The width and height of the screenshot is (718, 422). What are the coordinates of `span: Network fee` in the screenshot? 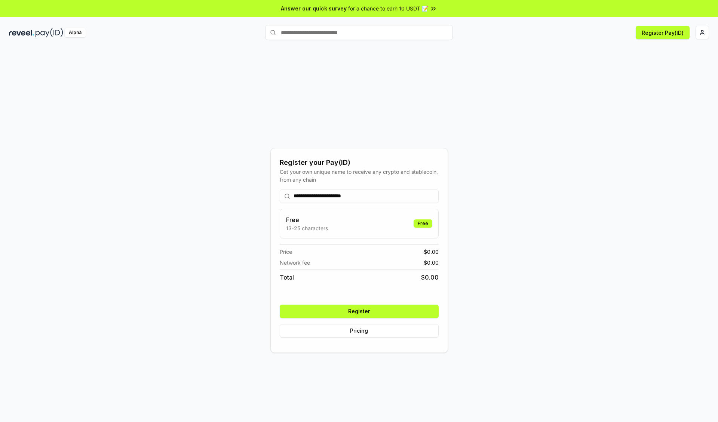 It's located at (295, 262).